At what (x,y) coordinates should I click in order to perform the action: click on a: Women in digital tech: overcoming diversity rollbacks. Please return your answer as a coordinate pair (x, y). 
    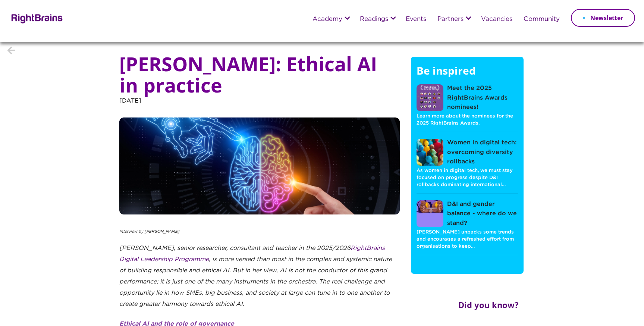
    Looking at the image, I should click on (467, 152).